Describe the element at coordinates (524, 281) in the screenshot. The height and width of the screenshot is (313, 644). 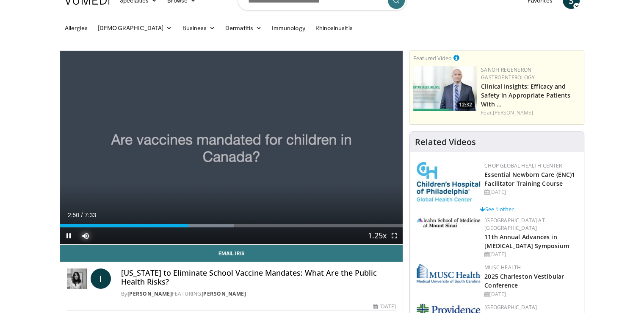
I see `a: 2025 Charleston Vestibular Conference` at that location.